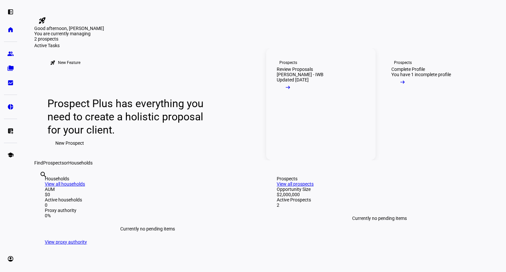 This screenshot has height=272, width=506. What do you see at coordinates (379, 189) in the screenshot?
I see `div: Opportunity Size` at bounding box center [379, 189].